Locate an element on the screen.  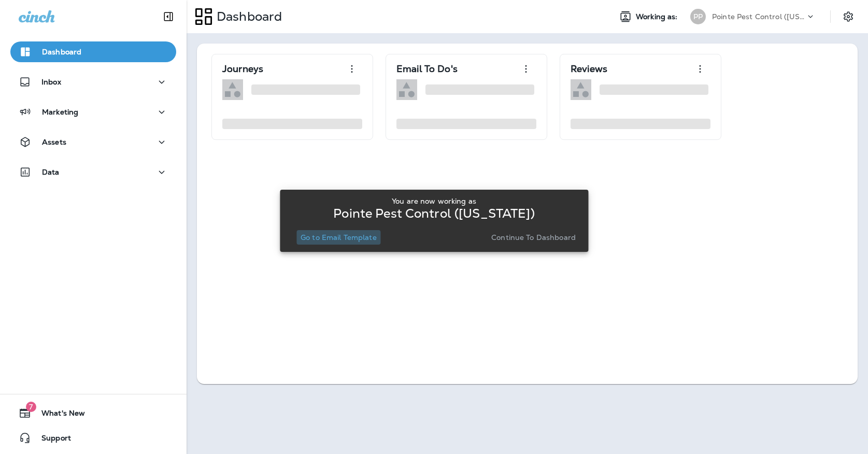
p: Journeys is located at coordinates (243, 69).